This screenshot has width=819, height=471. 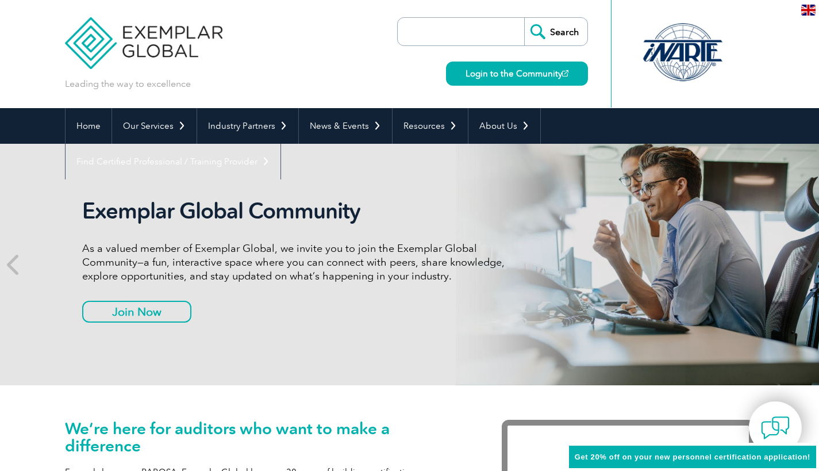 I want to click on a: Home, so click(x=88, y=126).